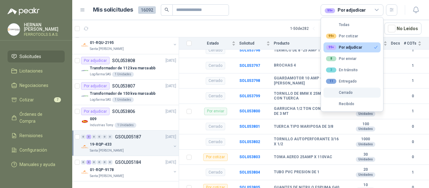 Image resolution: width=429 pixels, height=188 pixels. I want to click on span: Solicitud, so click(252, 43).